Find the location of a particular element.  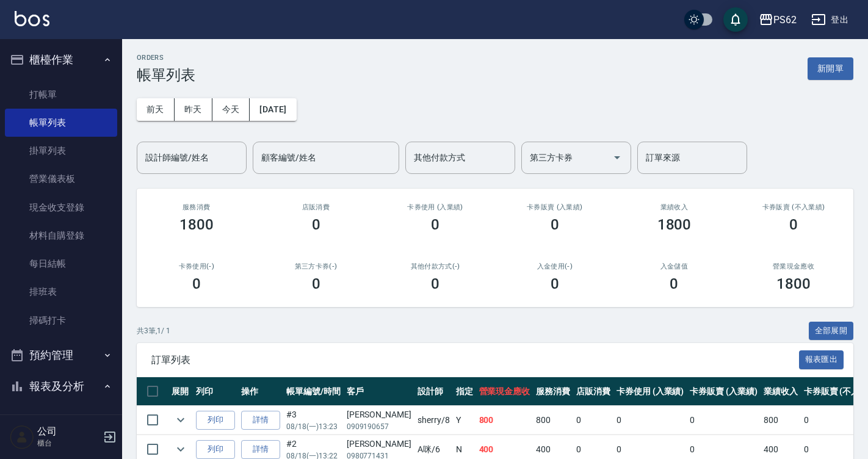

button: 今天 is located at coordinates (231, 109).